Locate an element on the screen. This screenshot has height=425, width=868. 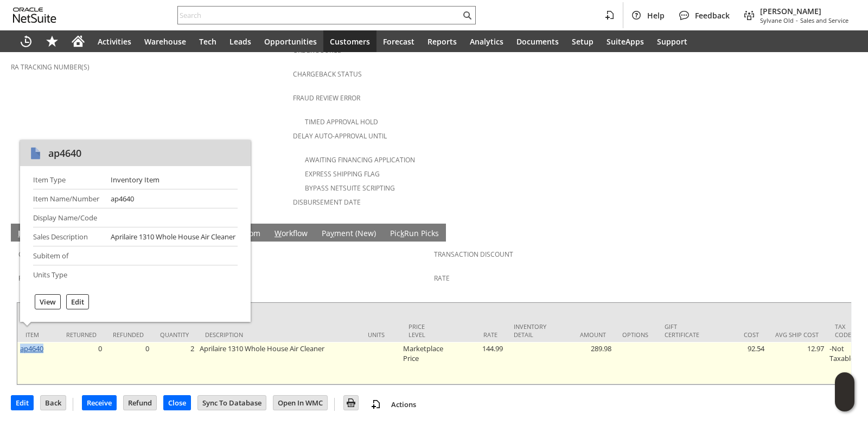
a: Awaiting Financing Application is located at coordinates (360, 160).